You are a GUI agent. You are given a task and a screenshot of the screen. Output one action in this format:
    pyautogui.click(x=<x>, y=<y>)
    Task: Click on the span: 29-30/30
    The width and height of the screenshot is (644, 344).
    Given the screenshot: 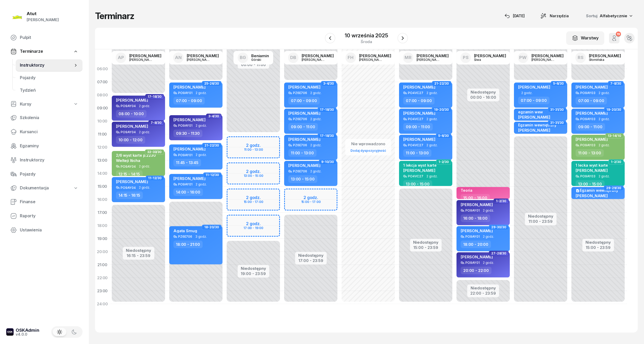 What is the action you would take?
    pyautogui.click(x=499, y=227)
    